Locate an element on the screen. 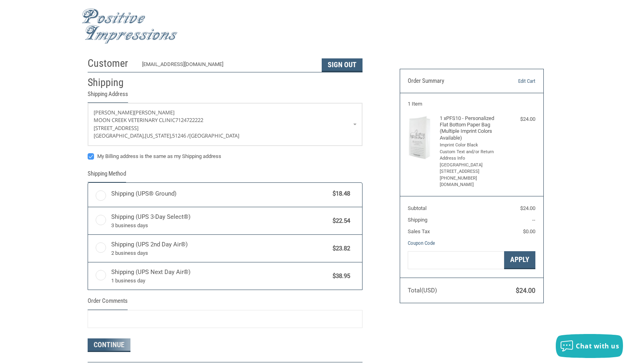 The width and height of the screenshot is (631, 364). h2: Customer is located at coordinates (111, 63).